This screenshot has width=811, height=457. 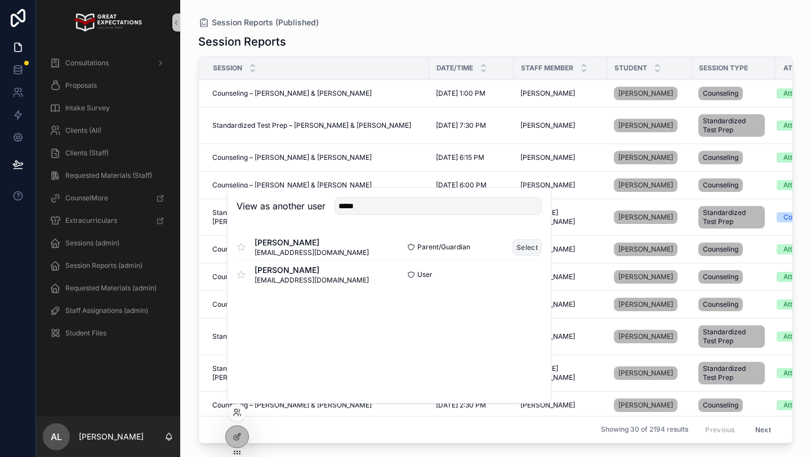 I want to click on img: App logo, so click(x=108, y=23).